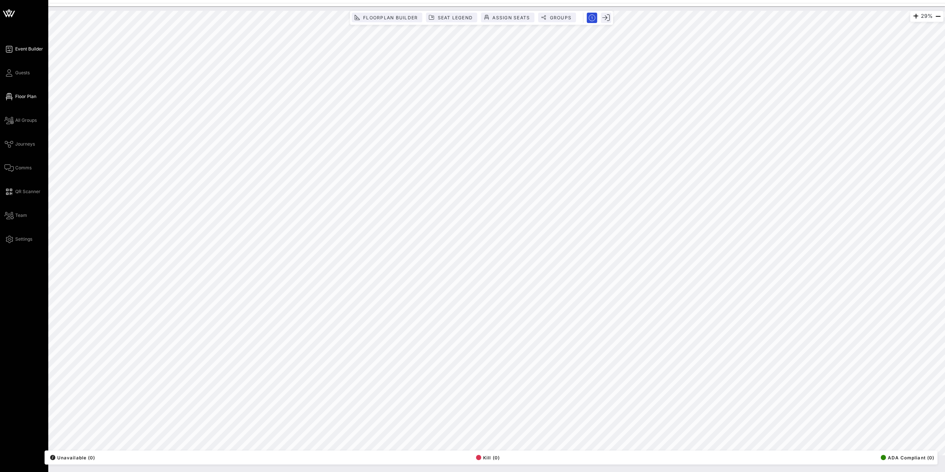  I want to click on span: Kill (0), so click(488, 458).